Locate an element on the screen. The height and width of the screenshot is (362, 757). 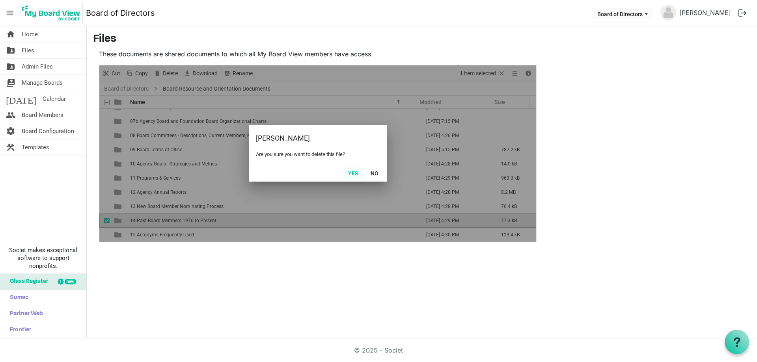
span: Partner Web is located at coordinates (24, 314).